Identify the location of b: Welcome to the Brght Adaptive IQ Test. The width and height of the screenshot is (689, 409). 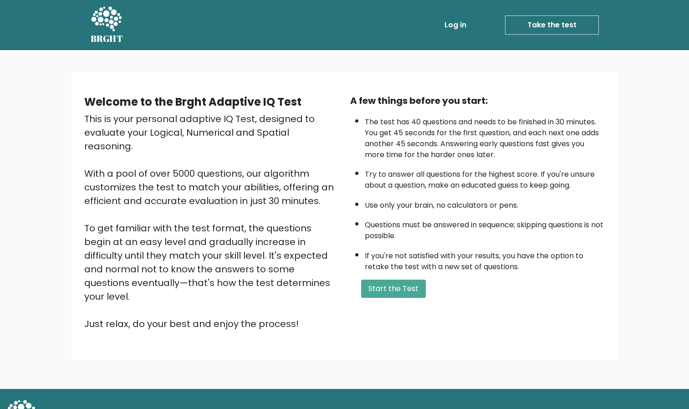
(193, 102).